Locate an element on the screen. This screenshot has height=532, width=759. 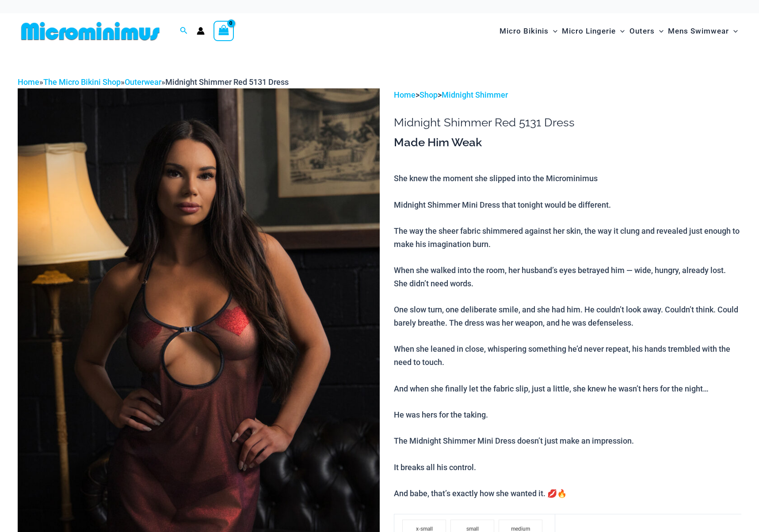
span: Mens Swimwear is located at coordinates (698, 31).